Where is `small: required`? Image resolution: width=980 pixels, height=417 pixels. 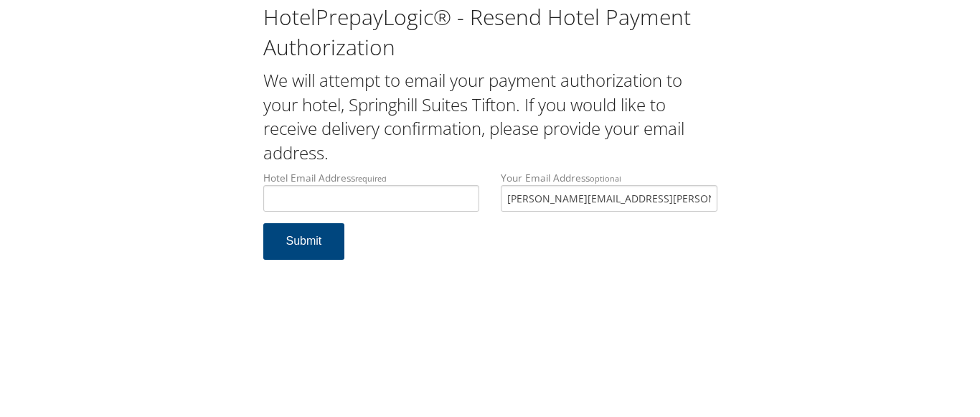 small: required is located at coordinates (371, 178).